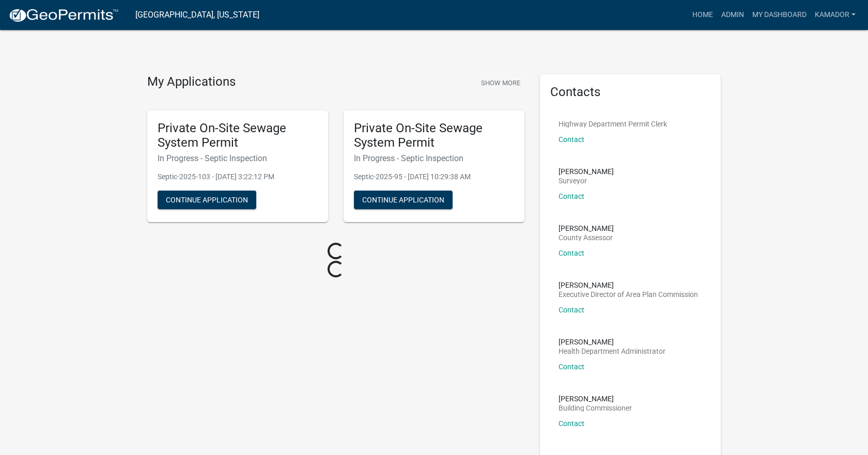  What do you see at coordinates (628, 294) in the screenshot?
I see `p: Executive Director of Area Plan Commission` at bounding box center [628, 294].